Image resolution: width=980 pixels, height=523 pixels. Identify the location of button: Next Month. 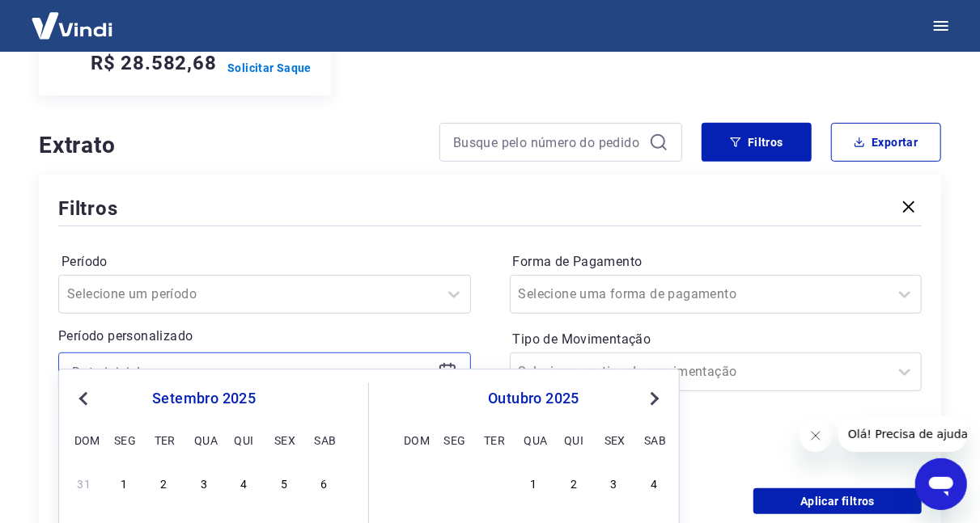
(655, 399).